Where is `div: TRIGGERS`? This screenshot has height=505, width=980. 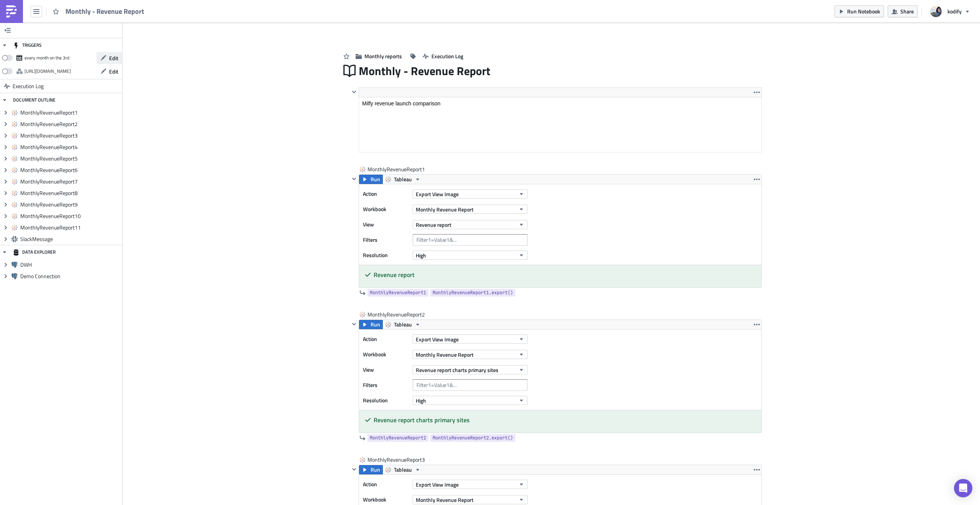
div: TRIGGERS is located at coordinates (27, 45).